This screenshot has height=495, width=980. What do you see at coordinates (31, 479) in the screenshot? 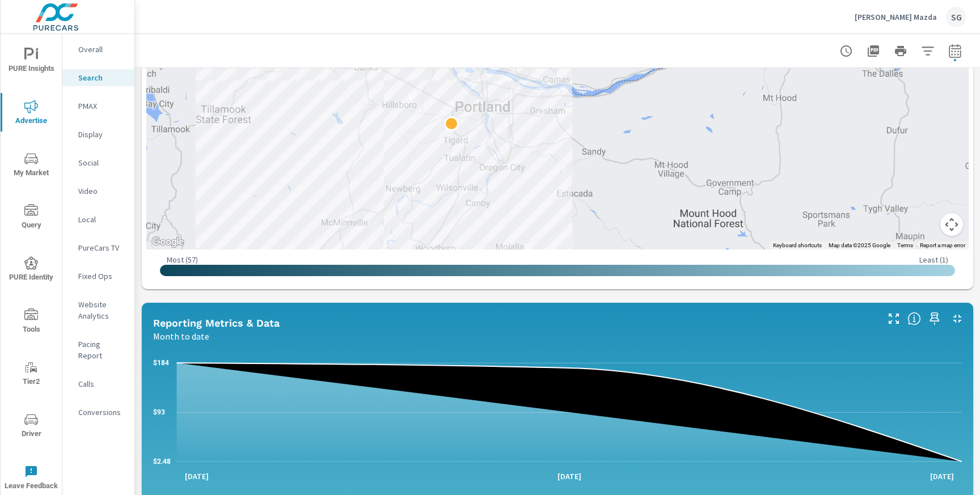
I see `span: Leave Feedback` at bounding box center [31, 479].